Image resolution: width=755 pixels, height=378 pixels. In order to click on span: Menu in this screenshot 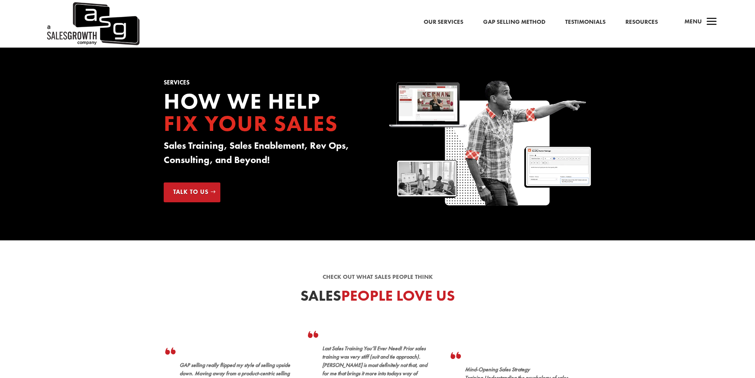, I will do `click(693, 21)`.